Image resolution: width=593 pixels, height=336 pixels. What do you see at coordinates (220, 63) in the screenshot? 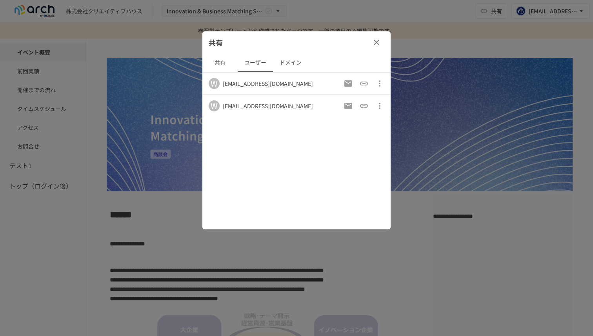
I see `button: 共有` at bounding box center [220, 63].